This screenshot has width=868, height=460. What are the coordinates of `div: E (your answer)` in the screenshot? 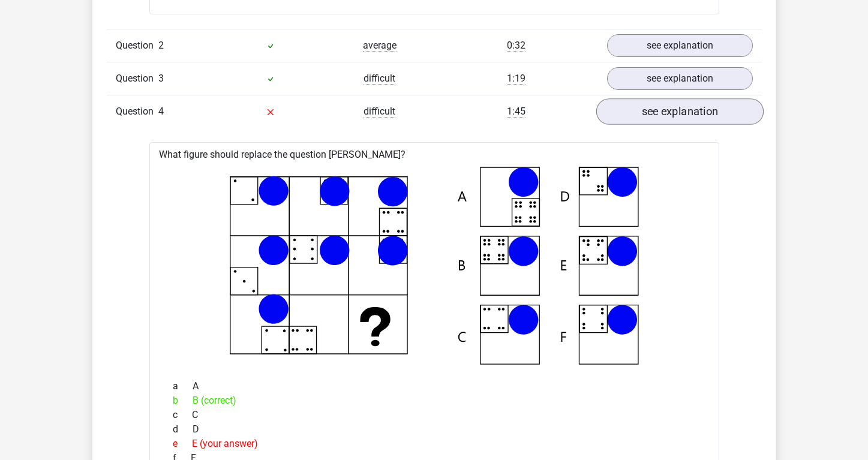 It's located at (434, 444).